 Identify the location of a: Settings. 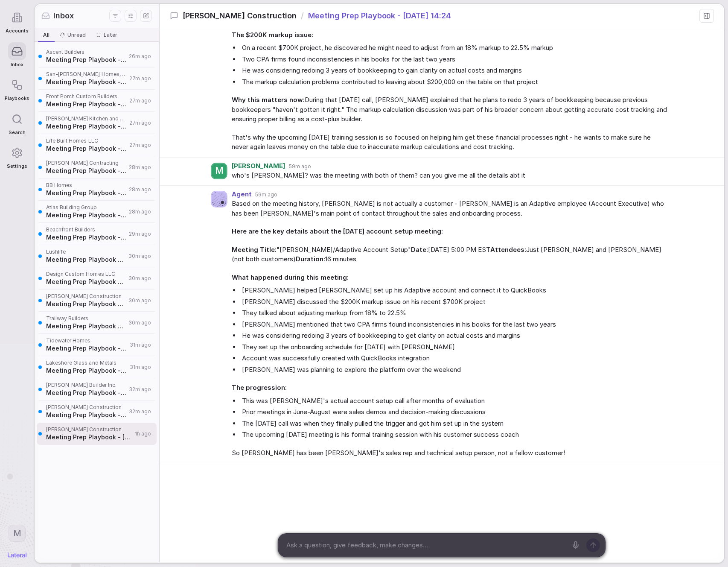
(16, 156).